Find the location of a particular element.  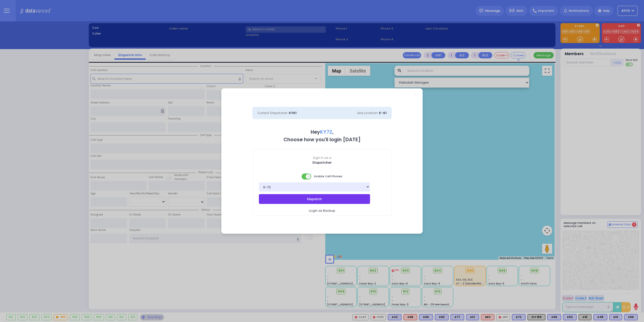

span: Login as Backup is located at coordinates (322, 211).